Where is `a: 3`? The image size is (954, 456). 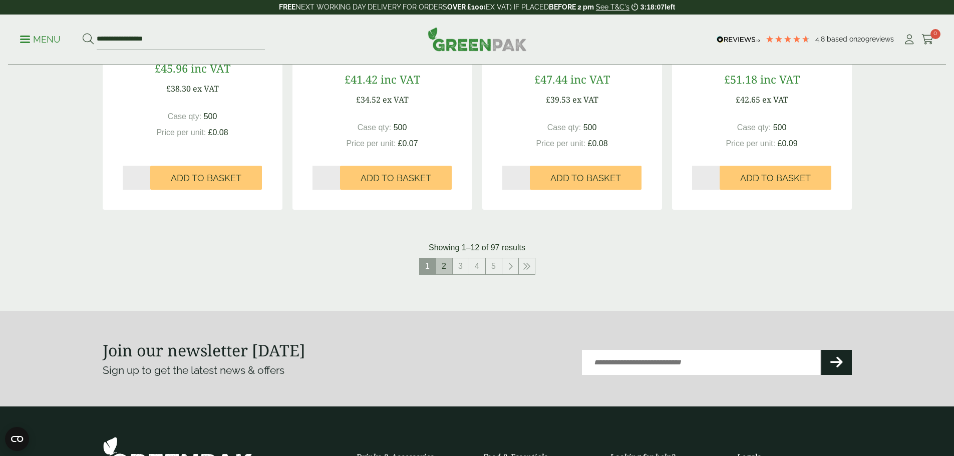 a: 3 is located at coordinates (461, 267).